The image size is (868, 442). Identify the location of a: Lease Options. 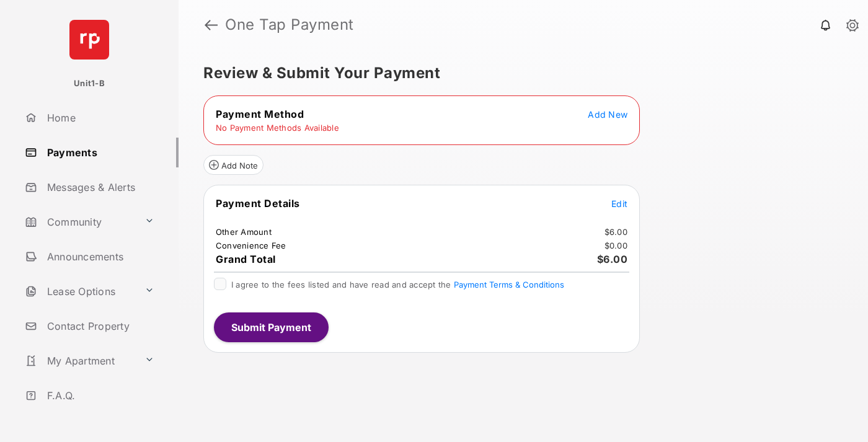
(79, 291).